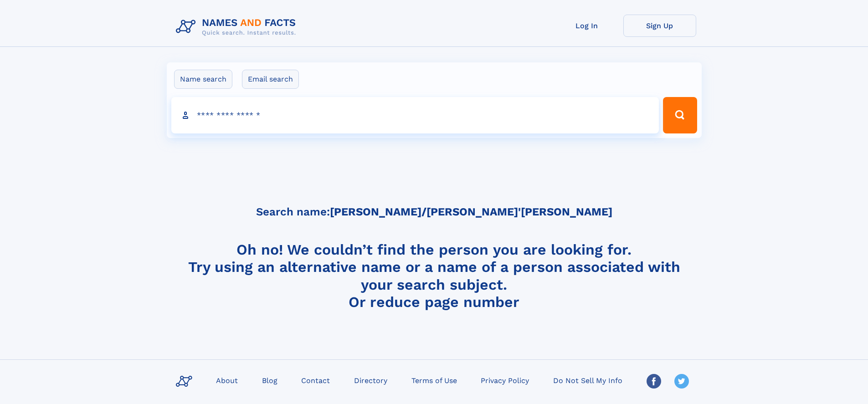 The height and width of the screenshot is (404, 868). Describe the element at coordinates (587, 25) in the screenshot. I see `a: Log In` at that location.